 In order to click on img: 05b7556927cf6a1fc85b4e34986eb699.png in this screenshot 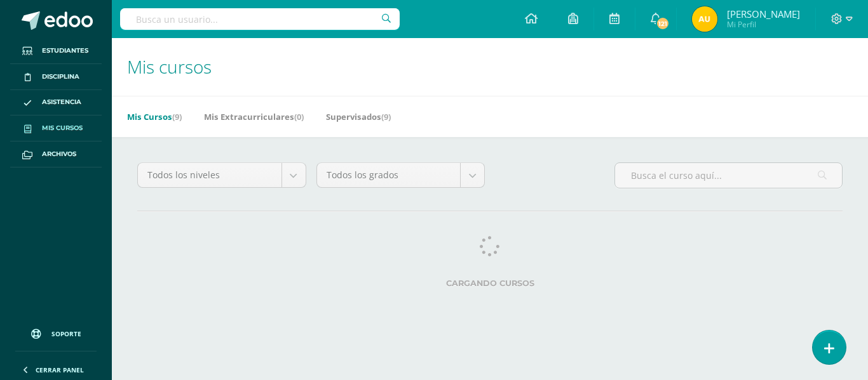, I will do `click(705, 19)`.